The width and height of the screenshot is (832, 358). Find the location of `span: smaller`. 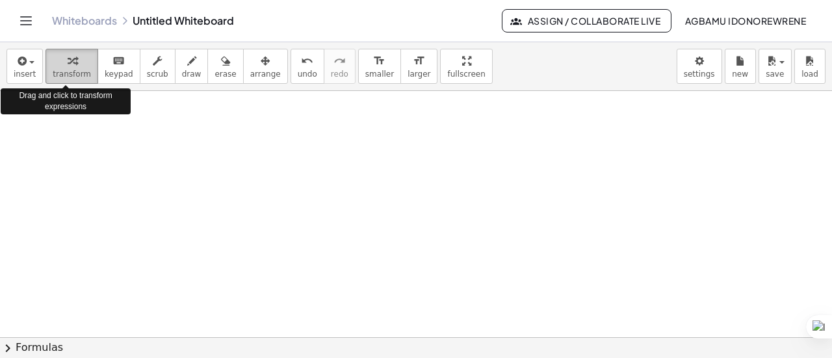

span: smaller is located at coordinates (379, 74).